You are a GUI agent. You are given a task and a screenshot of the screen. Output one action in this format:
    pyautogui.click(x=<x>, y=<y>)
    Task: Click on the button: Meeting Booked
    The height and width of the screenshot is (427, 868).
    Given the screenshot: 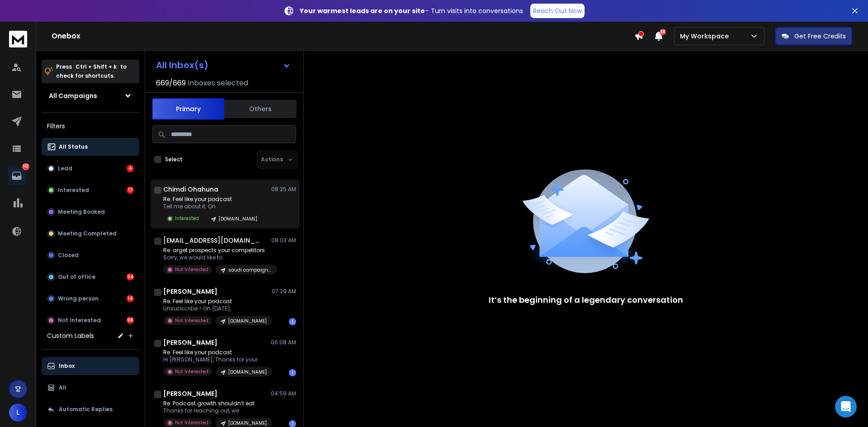 What is the action you would take?
    pyautogui.click(x=90, y=212)
    